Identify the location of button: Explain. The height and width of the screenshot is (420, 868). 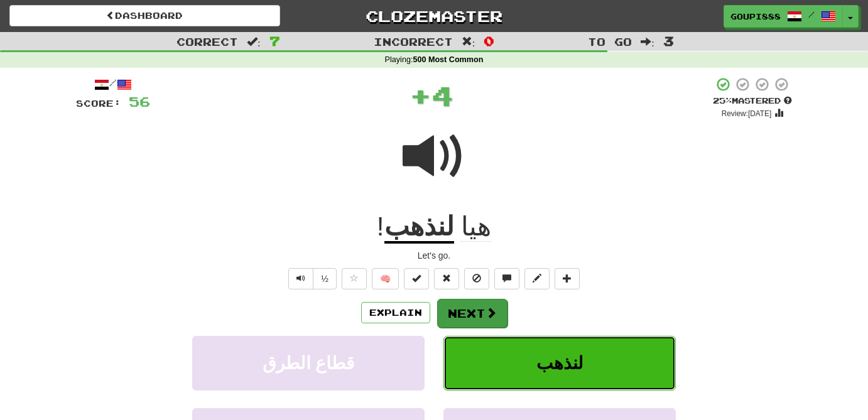
(395, 313).